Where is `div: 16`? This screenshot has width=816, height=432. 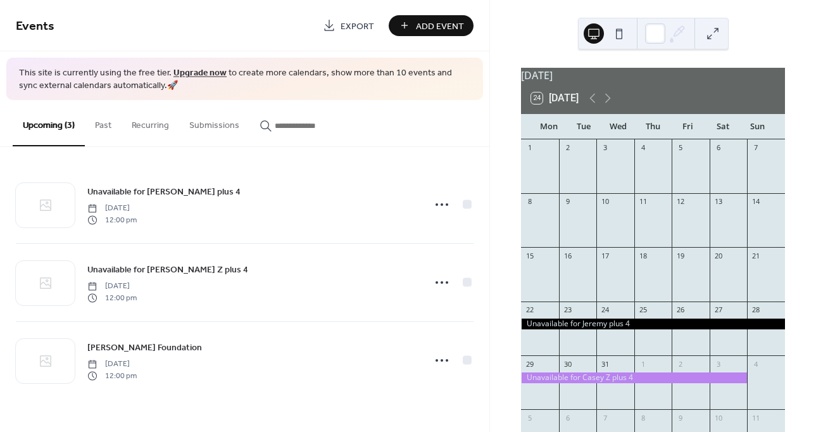
div: 16 is located at coordinates (567, 255).